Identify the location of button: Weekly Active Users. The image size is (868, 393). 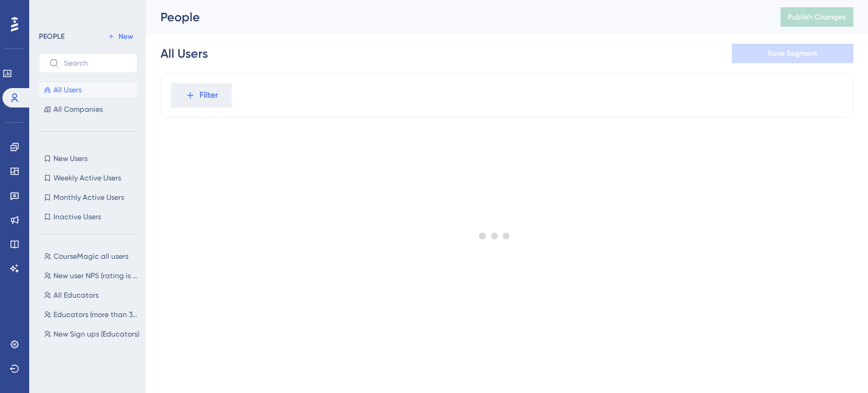
(88, 178).